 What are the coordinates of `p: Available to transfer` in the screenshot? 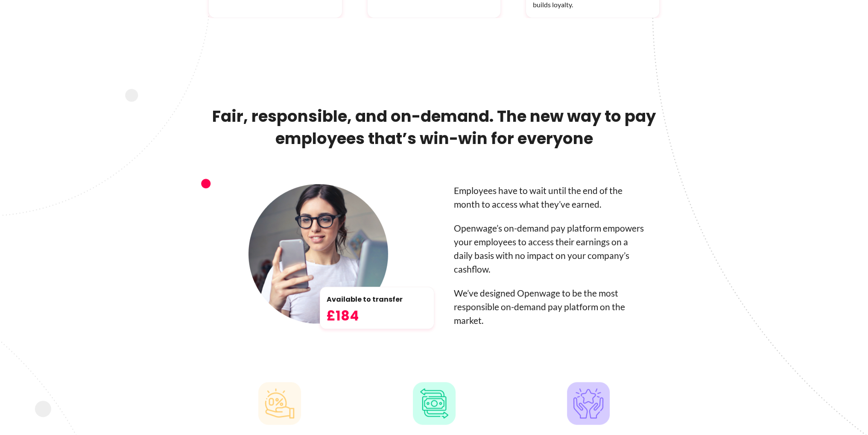 It's located at (377, 299).